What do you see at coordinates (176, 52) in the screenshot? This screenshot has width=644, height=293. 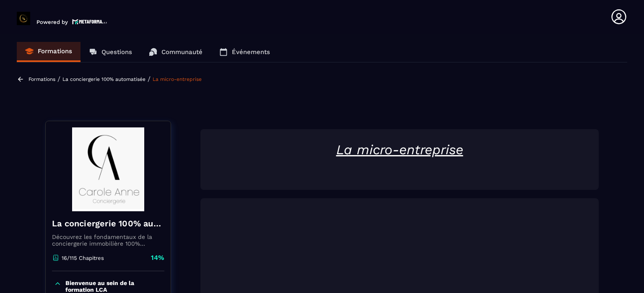 I see `a: Communauté` at bounding box center [176, 52].